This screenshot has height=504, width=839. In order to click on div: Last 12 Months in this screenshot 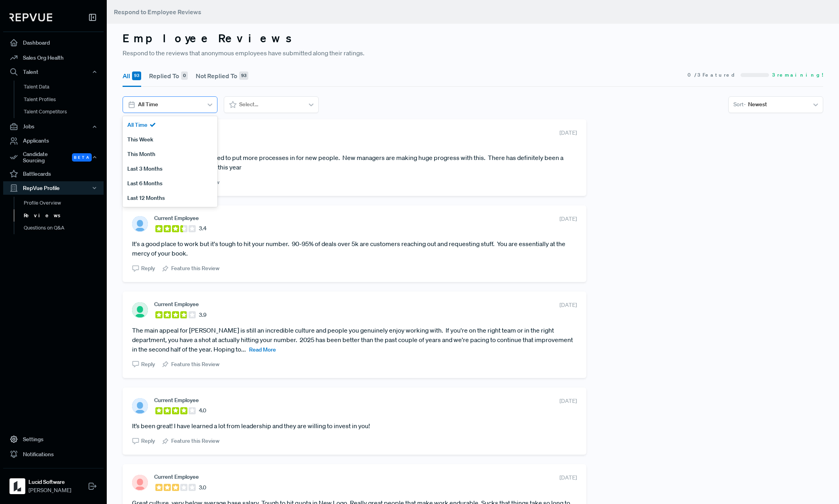, I will do `click(170, 198)`.